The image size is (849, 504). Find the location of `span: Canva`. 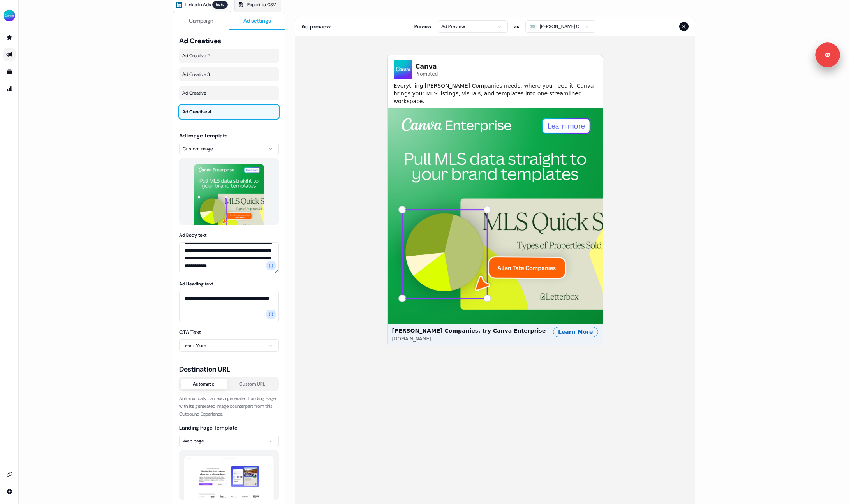

span: Canva is located at coordinates (427, 67).